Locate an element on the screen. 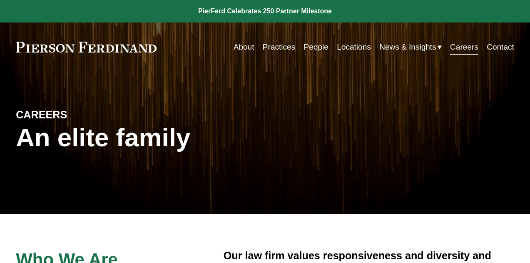 The width and height of the screenshot is (530, 263). a: About is located at coordinates (244, 47).